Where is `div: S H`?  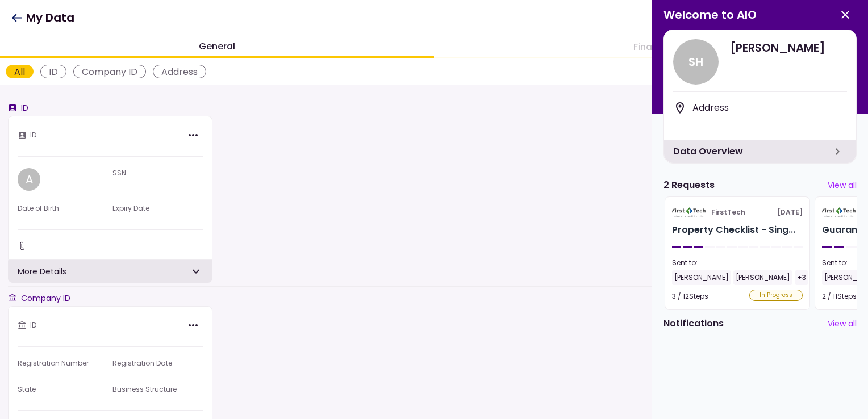
div: S H is located at coordinates (696, 62).